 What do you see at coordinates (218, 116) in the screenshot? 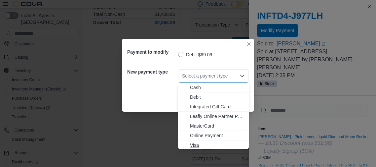
I see `span: Leafly Online Partner Payment` at bounding box center [218, 116].